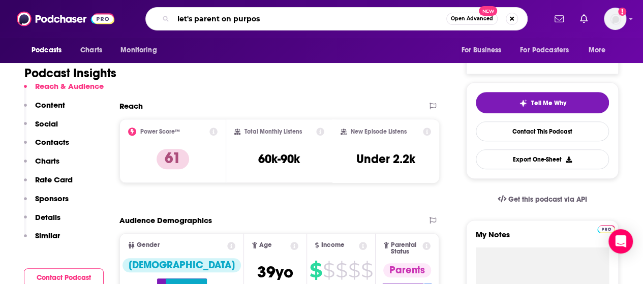 The height and width of the screenshot is (284, 643). I want to click on button: Rate Card, so click(48, 184).